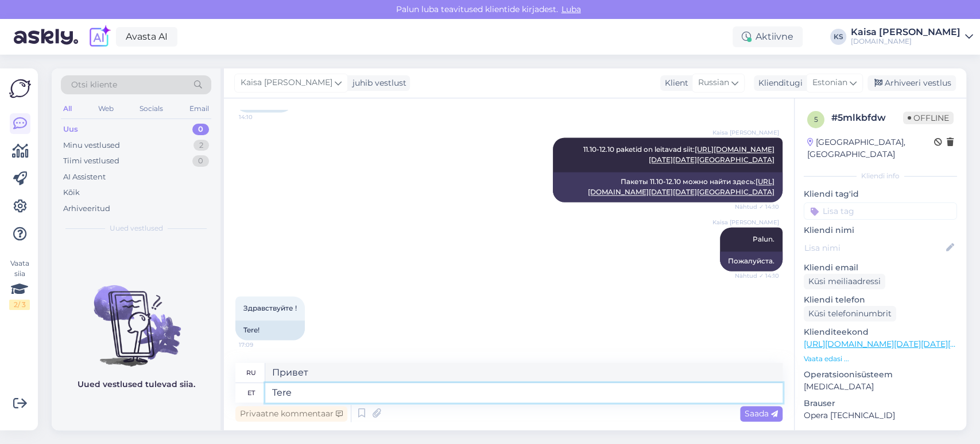  Describe the element at coordinates (201, 145) in the screenshot. I see `div: 2` at that location.